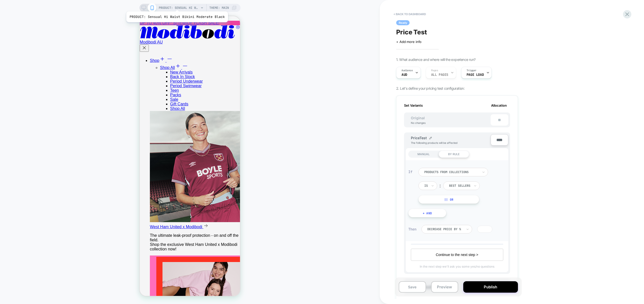 The image size is (644, 304). I want to click on div: No changes, so click(418, 123).